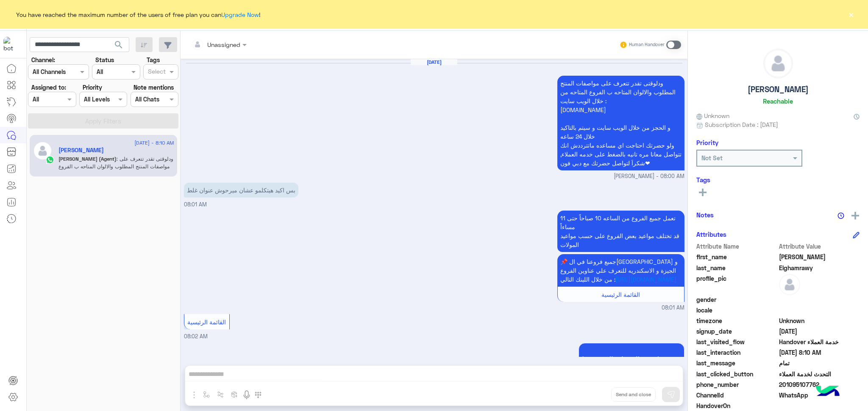 This screenshot has width=868, height=411. What do you see at coordinates (778, 101) in the screenshot?
I see `h6: Reachable` at bounding box center [778, 101].